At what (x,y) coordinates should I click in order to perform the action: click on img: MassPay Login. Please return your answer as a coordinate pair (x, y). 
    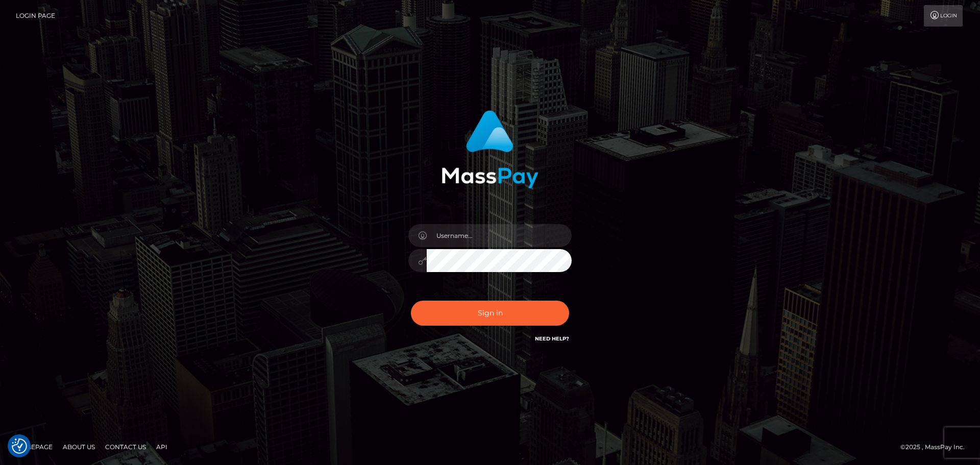
    Looking at the image, I should click on (490, 149).